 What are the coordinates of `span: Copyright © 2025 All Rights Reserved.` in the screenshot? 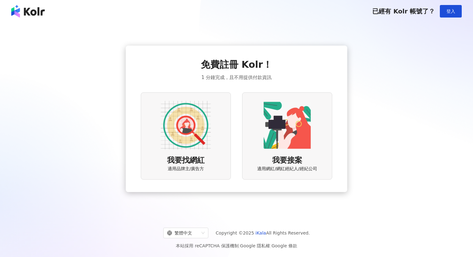 It's located at (263, 233).